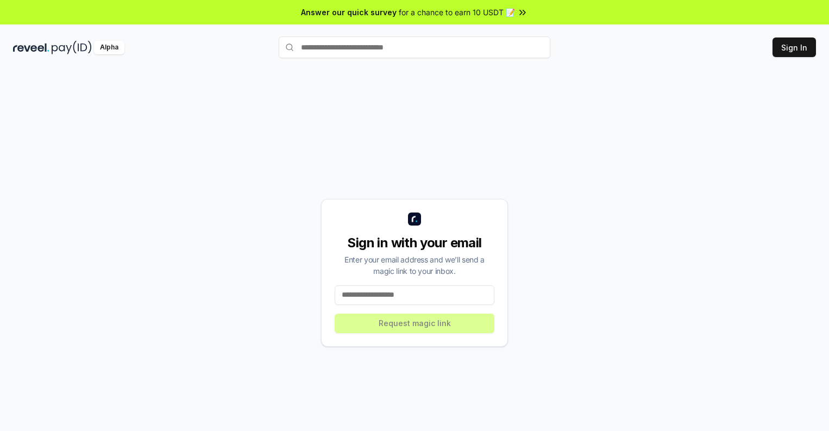  What do you see at coordinates (72, 47) in the screenshot?
I see `img: pay_id` at bounding box center [72, 47].